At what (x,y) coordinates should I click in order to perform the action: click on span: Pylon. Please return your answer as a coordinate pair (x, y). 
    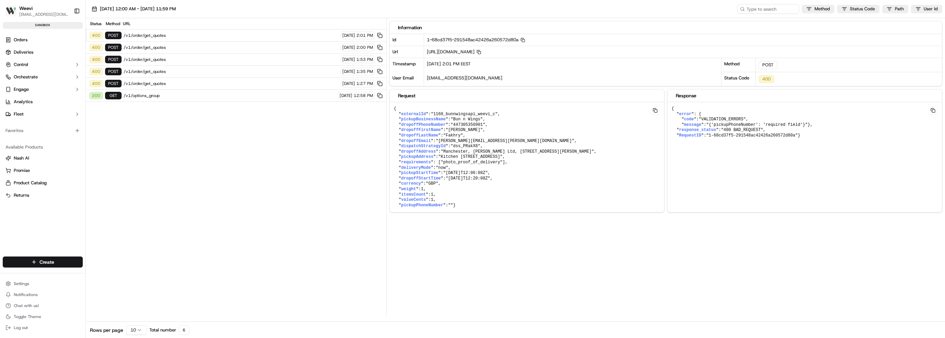
    Looking at the image, I should click on (76, 119).